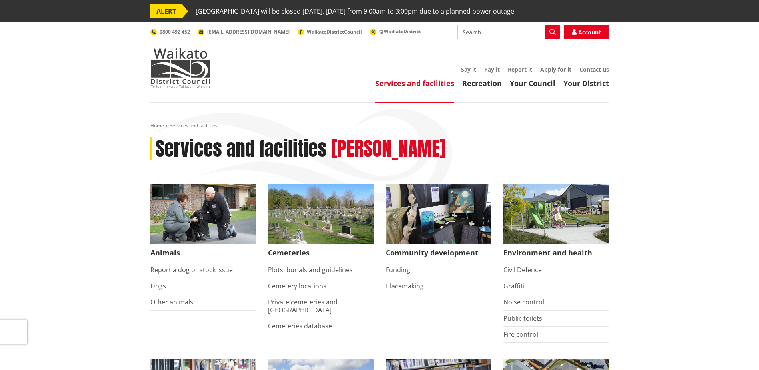 This screenshot has height=370, width=759. What do you see at coordinates (203, 223) in the screenshot?
I see `a: Waikato District Council Animal Control team Animals` at bounding box center [203, 223].